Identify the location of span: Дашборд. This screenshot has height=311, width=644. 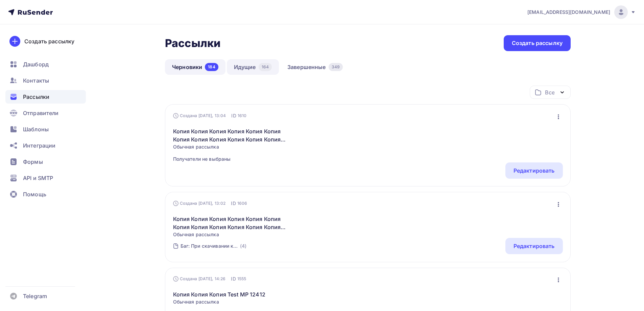
(36, 65).